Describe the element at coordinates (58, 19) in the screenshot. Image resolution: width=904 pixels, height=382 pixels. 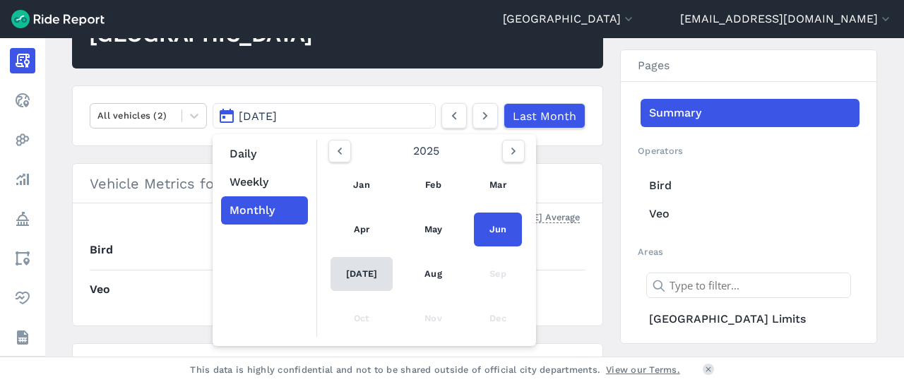
I see `img: Ride Report` at that location.